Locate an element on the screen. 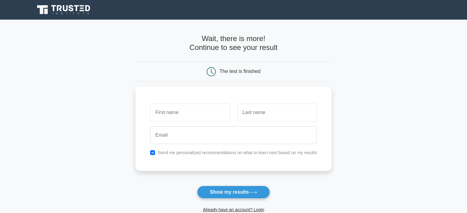 The image size is (467, 213). a: Already have an account? Login is located at coordinates (233, 210).